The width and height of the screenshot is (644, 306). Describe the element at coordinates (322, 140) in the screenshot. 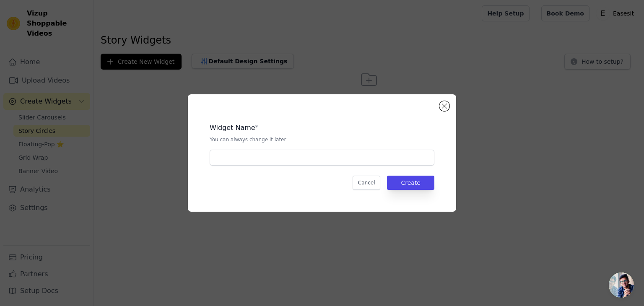

I see `p: You can always change it later` at that location.